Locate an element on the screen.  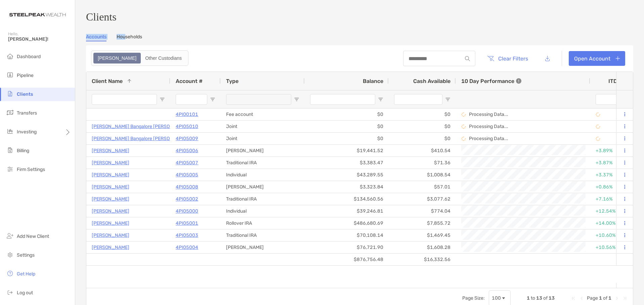
span: Billing is located at coordinates (23, 151).